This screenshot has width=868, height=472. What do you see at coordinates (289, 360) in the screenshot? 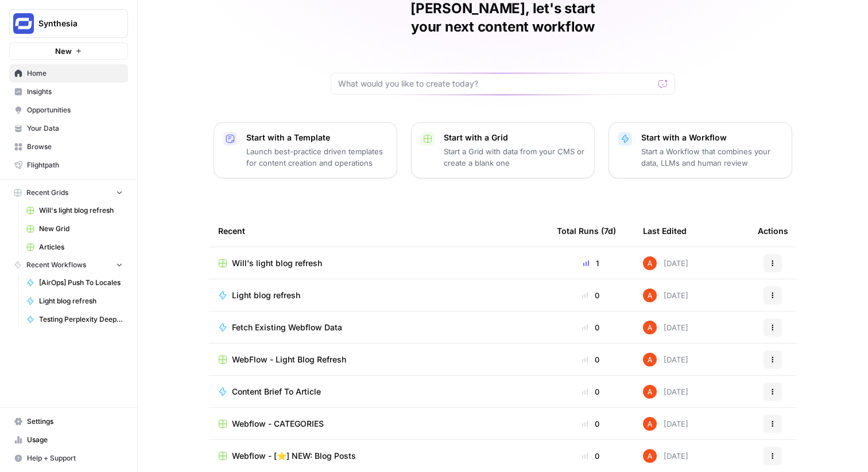
I see `span: WebFlow - Light Blog Refresh` at bounding box center [289, 360].